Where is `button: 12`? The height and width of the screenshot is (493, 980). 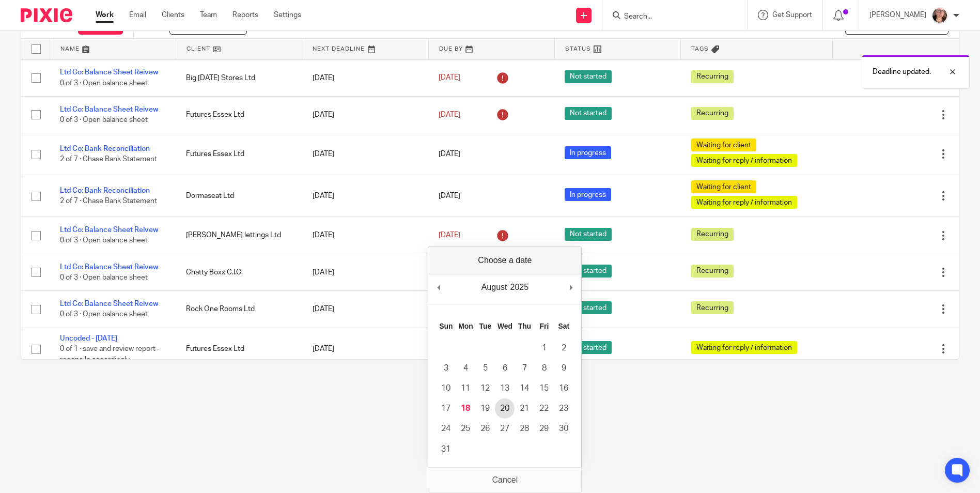
button: 12 is located at coordinates (485, 388).